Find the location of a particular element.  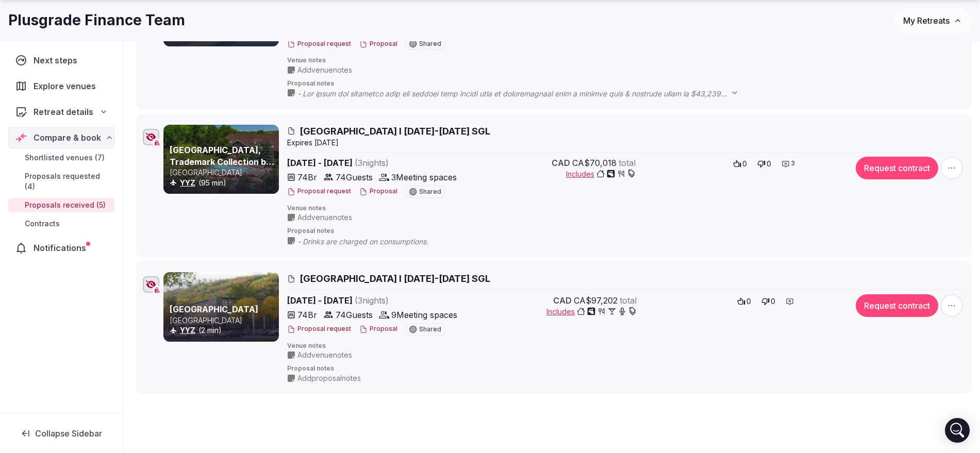

span: 3 Meeting spaces is located at coordinates (424, 177).